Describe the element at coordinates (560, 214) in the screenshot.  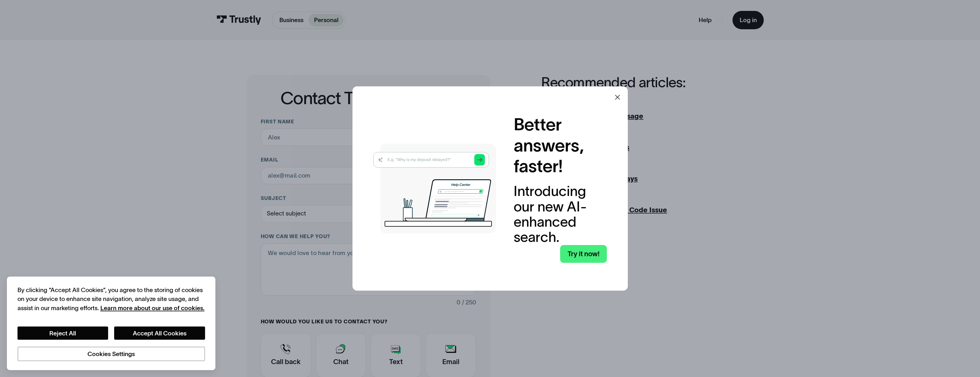
I see `div: Introducing our new AI-enhanced search.` at that location.